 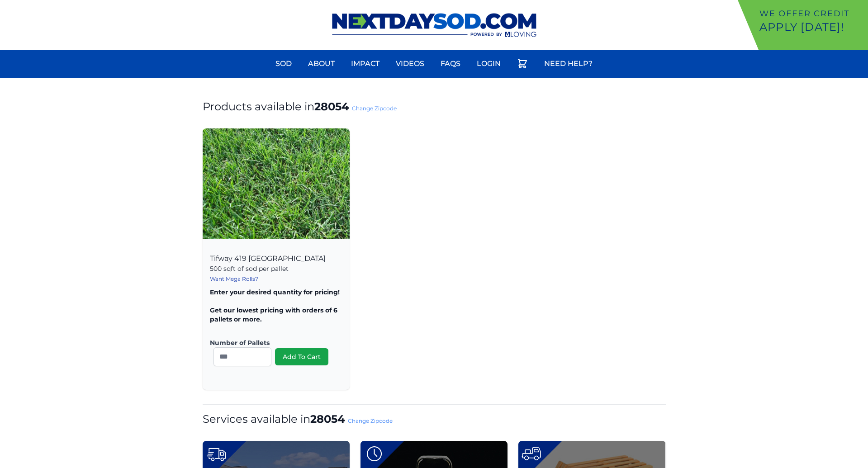 I want to click on button: Add To Cart, so click(x=302, y=357).